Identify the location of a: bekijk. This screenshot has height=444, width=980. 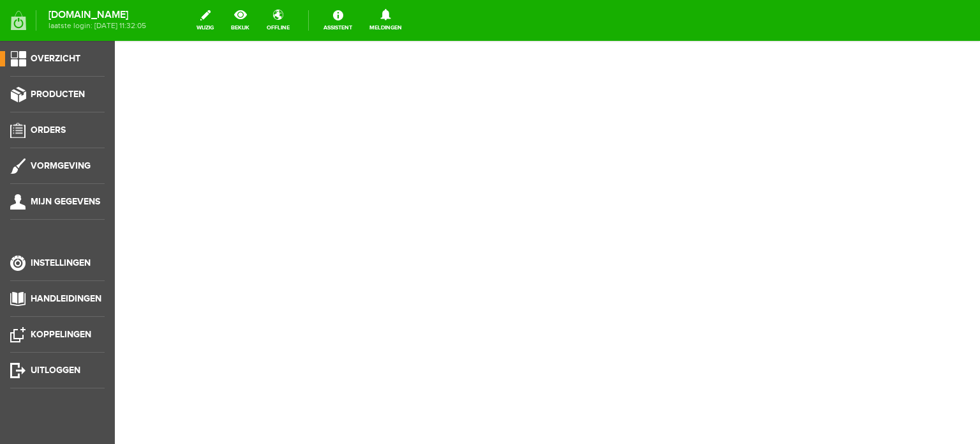
(240, 21).